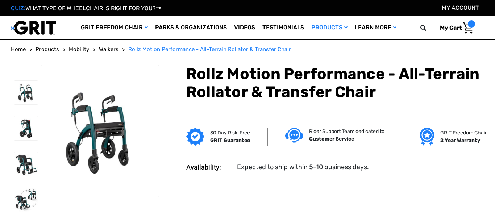 Image resolution: width=495 pixels, height=217 pixels. Describe the element at coordinates (18, 8) in the screenshot. I see `span: QUIZ:` at that location.